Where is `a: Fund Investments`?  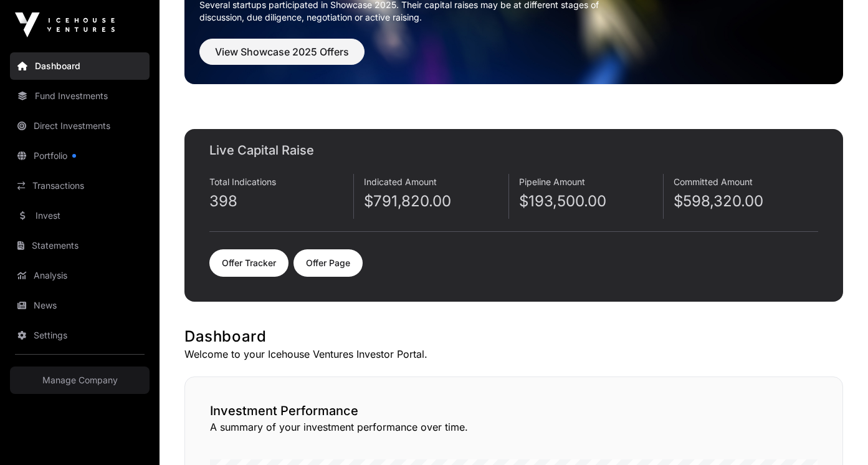 a: Fund Investments is located at coordinates (80, 96).